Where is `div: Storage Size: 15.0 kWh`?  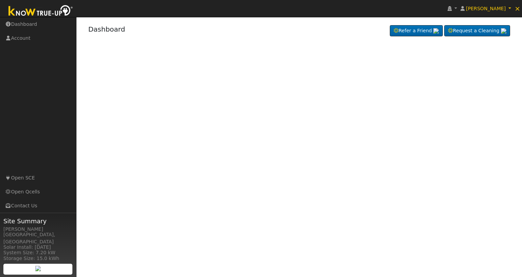 div: Storage Size: 15.0 kWh is located at coordinates (38, 258).